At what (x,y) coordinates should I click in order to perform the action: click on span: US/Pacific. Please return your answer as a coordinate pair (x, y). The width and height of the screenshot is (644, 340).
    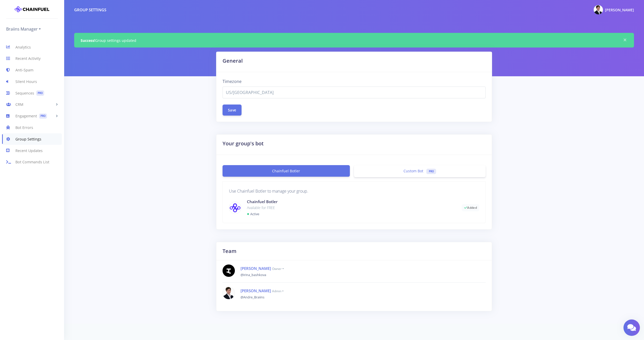
    Looking at the image, I should click on (355, 92).